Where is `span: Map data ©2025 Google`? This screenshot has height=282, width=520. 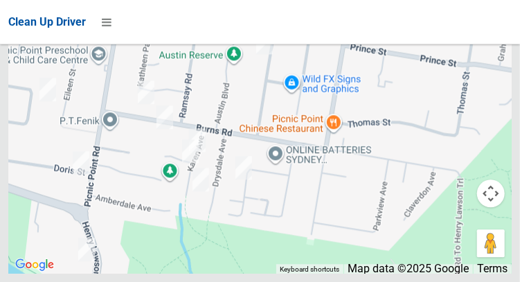
span: Map data ©2025 Google is located at coordinates (408, 268).